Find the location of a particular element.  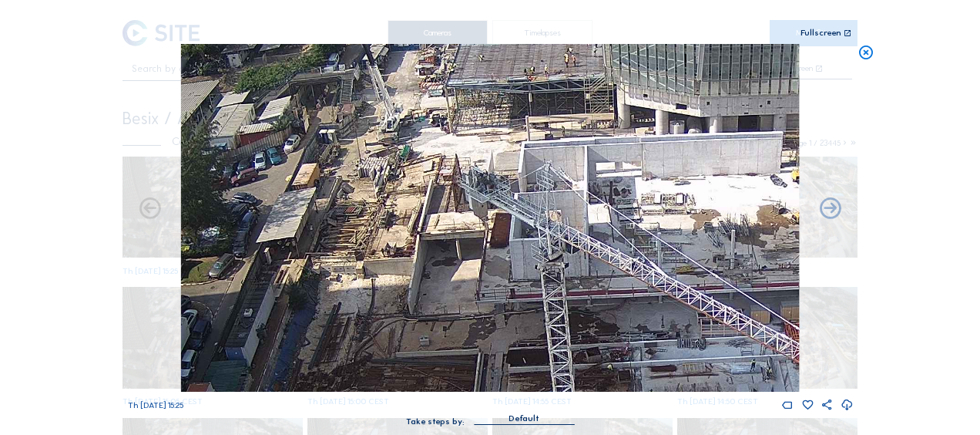

img: Image is located at coordinates (490, 217).